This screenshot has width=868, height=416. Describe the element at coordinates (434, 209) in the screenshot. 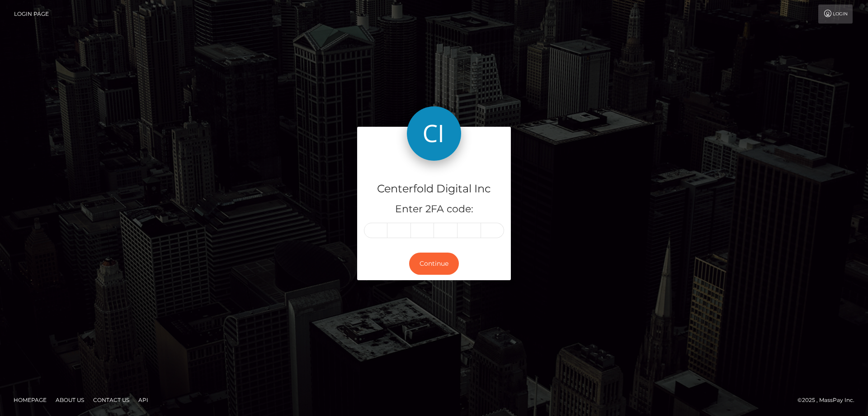

I see `h5: Enter 2FA code:` at that location.